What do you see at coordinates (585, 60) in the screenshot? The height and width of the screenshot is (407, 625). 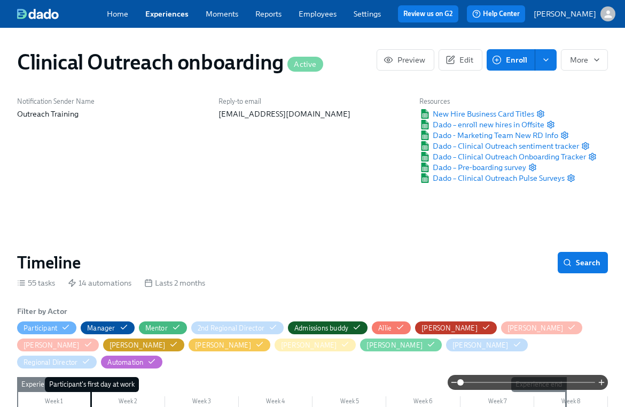 I see `button: More` at bounding box center [585, 60].